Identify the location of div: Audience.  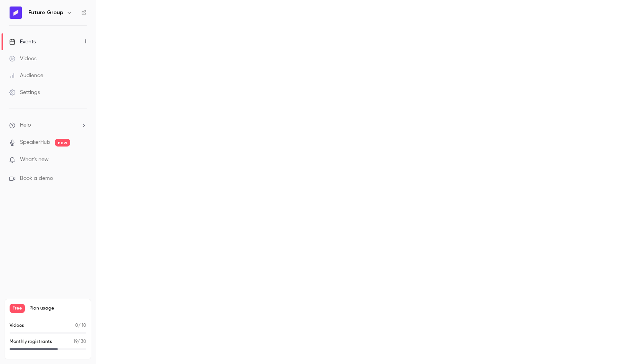
(26, 76).